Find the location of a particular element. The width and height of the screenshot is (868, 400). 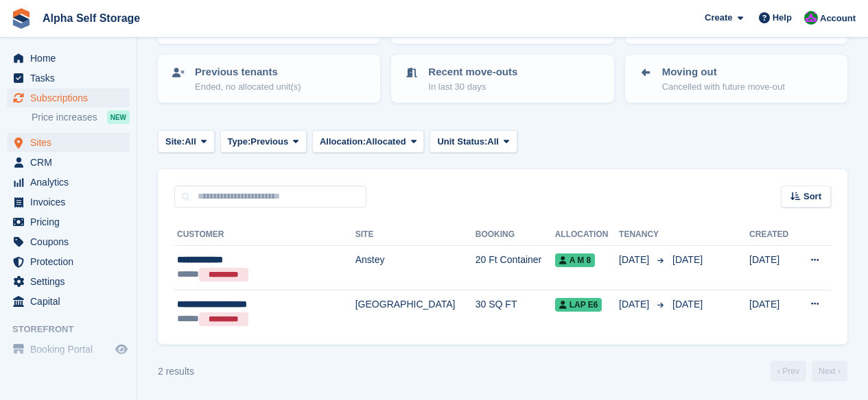

div: NEW is located at coordinates (118, 117).